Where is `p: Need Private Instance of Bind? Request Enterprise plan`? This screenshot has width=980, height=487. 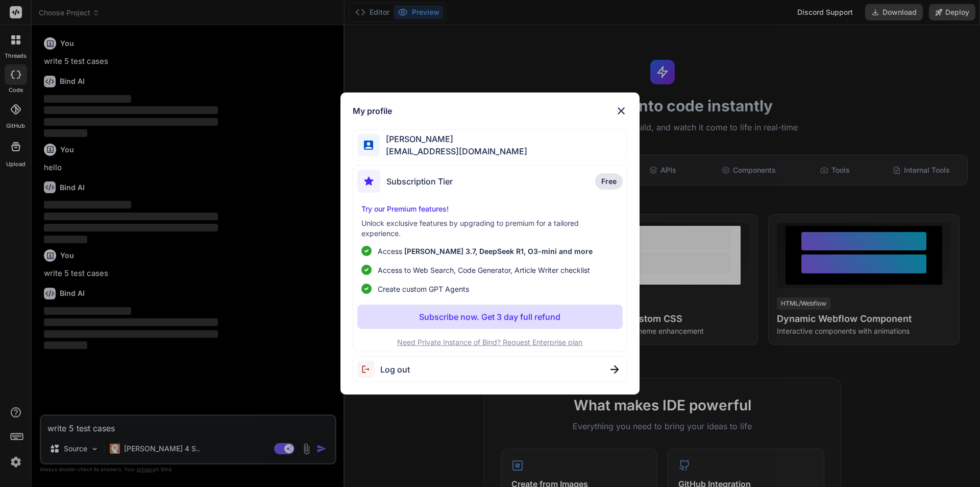 p: Need Private Instance of Bind? Request Enterprise plan is located at coordinates (490, 342).